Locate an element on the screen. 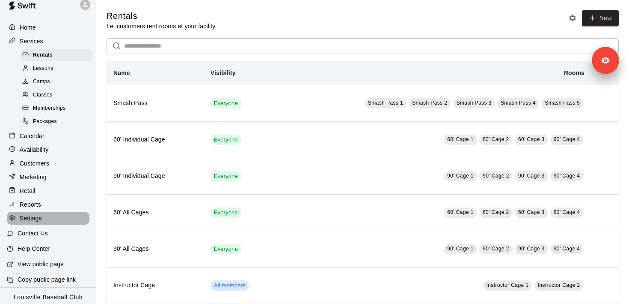  h6: 90' Individual Cage is located at coordinates (155, 176).